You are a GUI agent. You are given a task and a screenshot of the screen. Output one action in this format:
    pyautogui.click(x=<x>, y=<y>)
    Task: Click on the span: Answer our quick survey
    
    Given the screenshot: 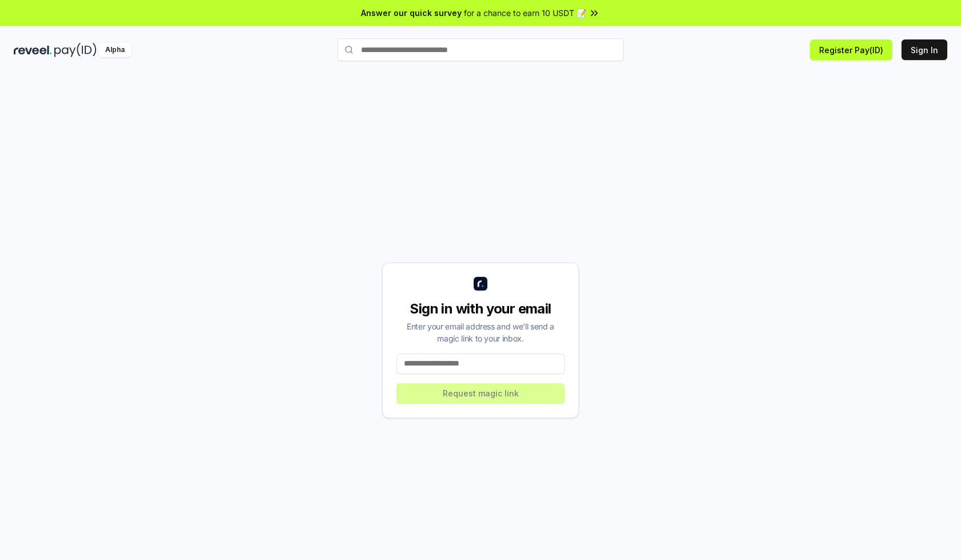 What is the action you would take?
    pyautogui.click(x=411, y=13)
    